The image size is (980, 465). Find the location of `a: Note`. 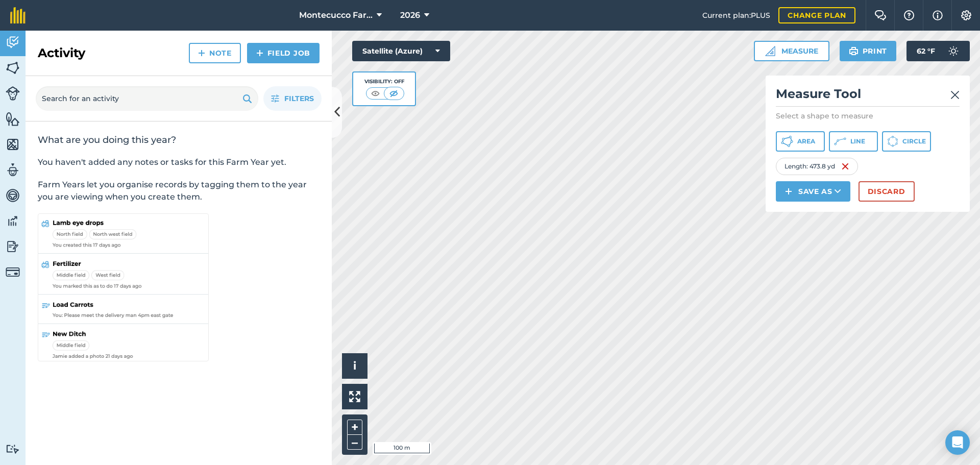

a: Note is located at coordinates (214, 53).